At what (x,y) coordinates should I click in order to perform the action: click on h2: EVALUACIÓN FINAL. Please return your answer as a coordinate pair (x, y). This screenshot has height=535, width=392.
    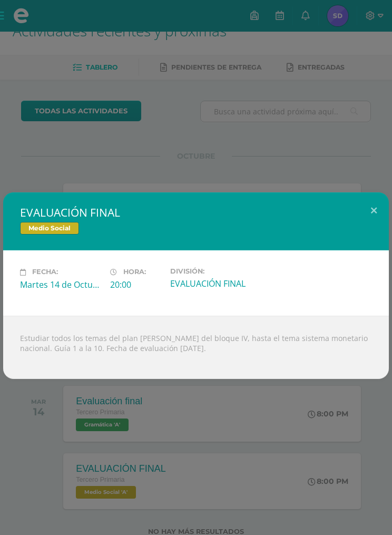
    Looking at the image, I should click on (196, 212).